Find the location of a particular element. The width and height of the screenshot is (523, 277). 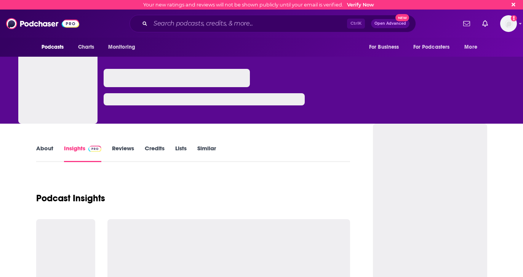

div: Search podcasts, credits, & more... is located at coordinates (272, 24).